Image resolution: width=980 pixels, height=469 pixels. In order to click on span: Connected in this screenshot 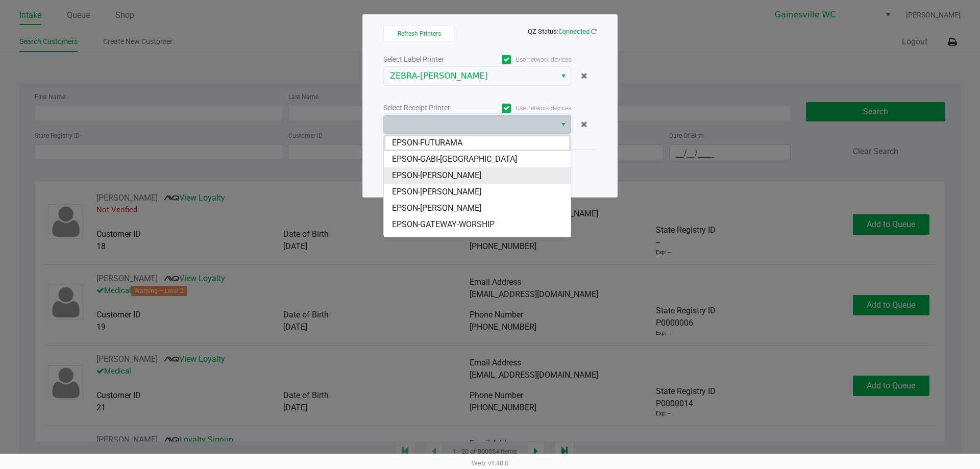, I will do `click(574, 31)`.